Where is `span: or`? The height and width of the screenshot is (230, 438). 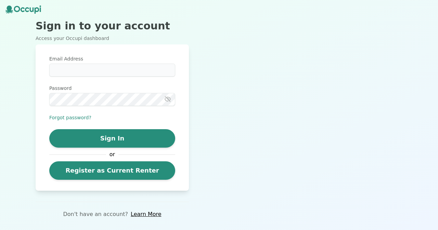
span: or is located at coordinates (112, 155).